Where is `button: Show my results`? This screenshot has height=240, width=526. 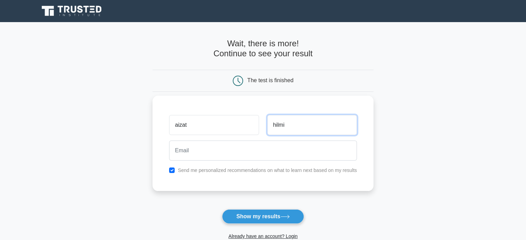
button: Show my results is located at coordinates (263, 217).